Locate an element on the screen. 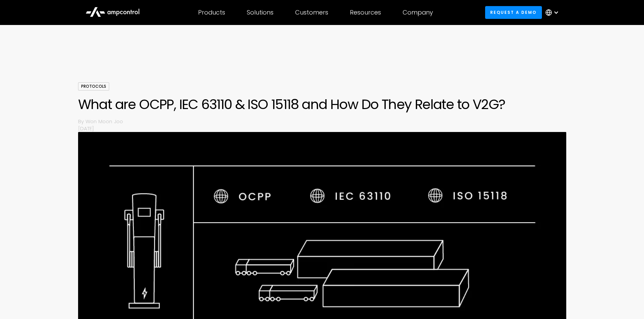  p: By is located at coordinates (82, 121).